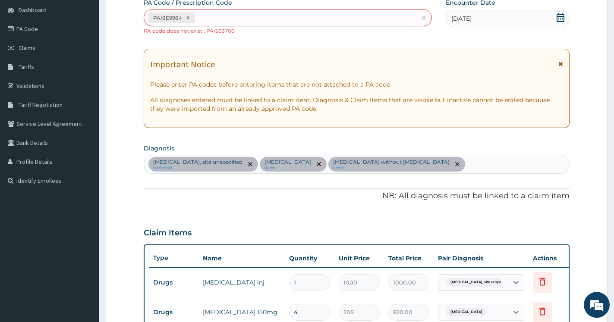 The image size is (614, 322). I want to click on label: Diagnosis, so click(159, 148).